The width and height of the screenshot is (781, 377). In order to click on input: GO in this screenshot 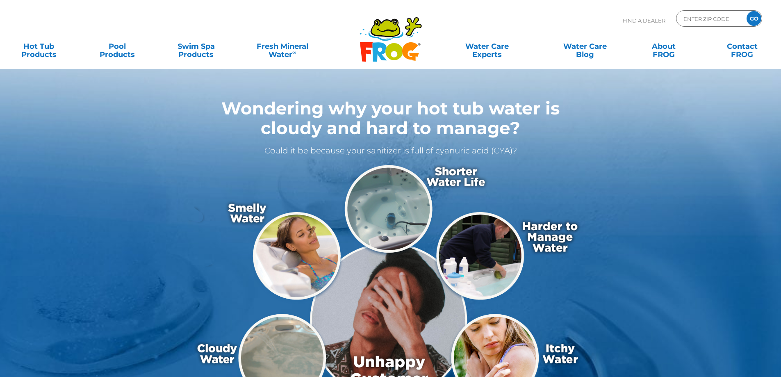, I will do `click(754, 18)`.